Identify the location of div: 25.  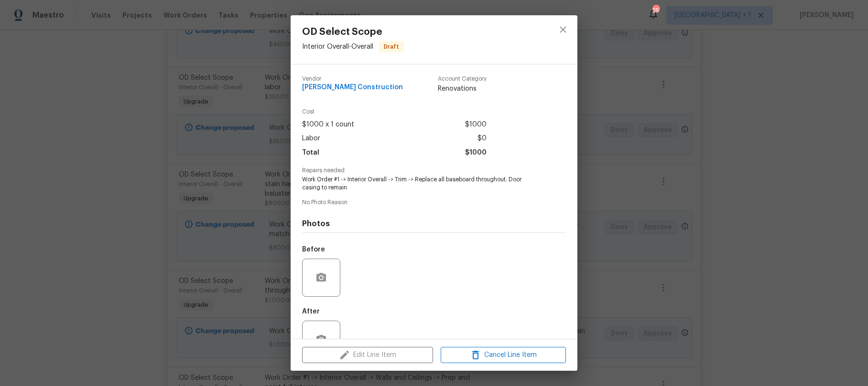
(656, 10).